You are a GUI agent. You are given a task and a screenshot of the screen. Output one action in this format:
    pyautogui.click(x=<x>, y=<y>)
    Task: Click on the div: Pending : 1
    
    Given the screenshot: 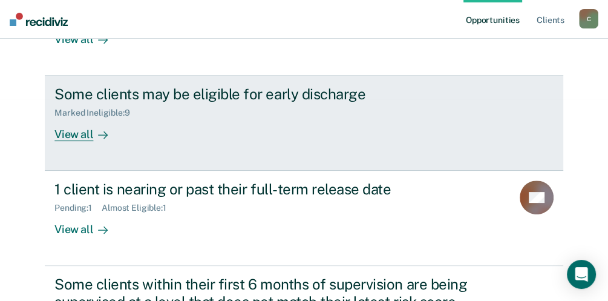 What is the action you would take?
    pyautogui.click(x=78, y=207)
    